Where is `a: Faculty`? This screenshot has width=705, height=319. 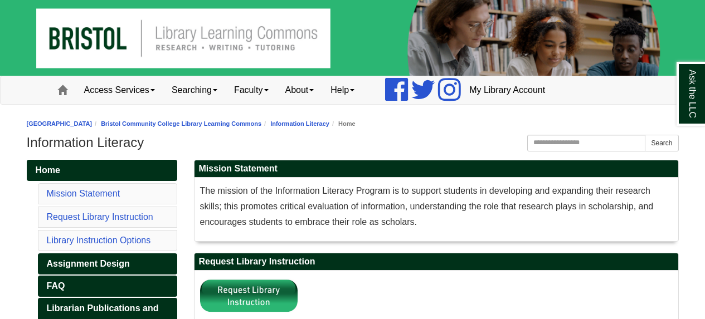
a: Faculty is located at coordinates (251, 90).